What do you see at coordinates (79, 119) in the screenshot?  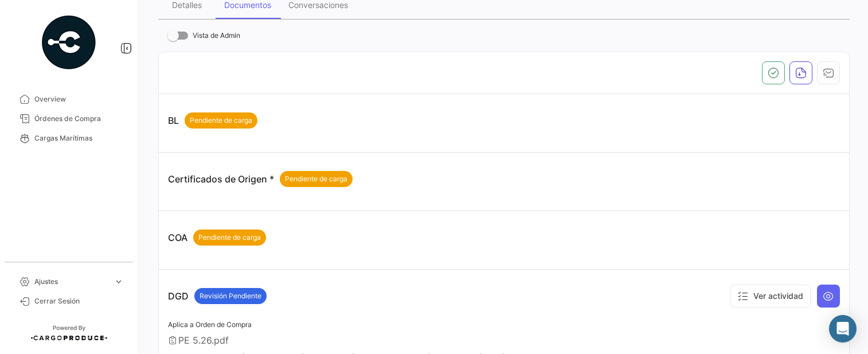 I see `span: Órdenes de Compra` at bounding box center [79, 119].